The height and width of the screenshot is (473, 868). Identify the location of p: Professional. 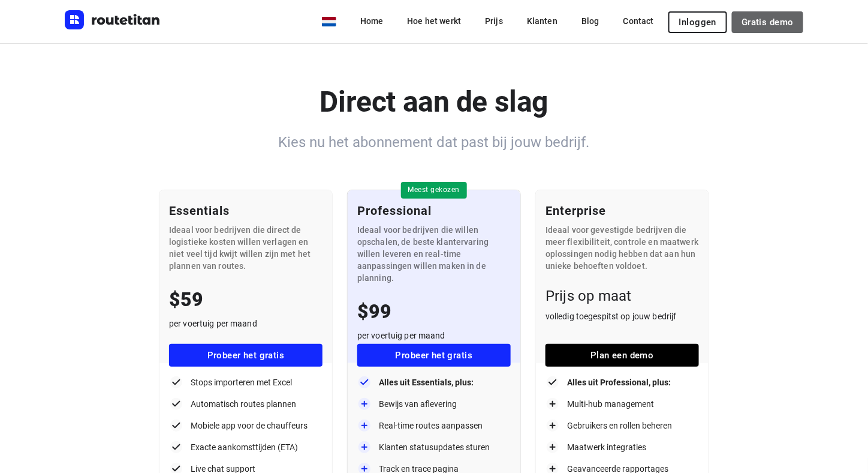
(434, 210).